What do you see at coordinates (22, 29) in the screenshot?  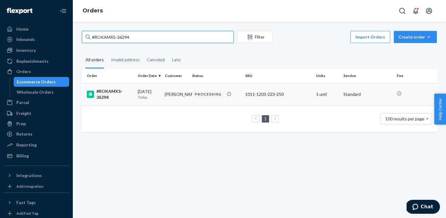 I see `div: Home` at bounding box center [22, 29].